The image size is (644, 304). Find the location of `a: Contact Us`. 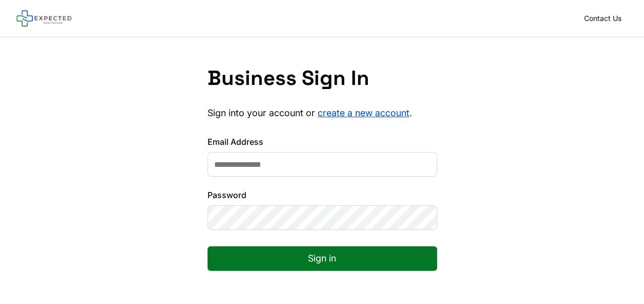

a: Contact Us is located at coordinates (602, 19).